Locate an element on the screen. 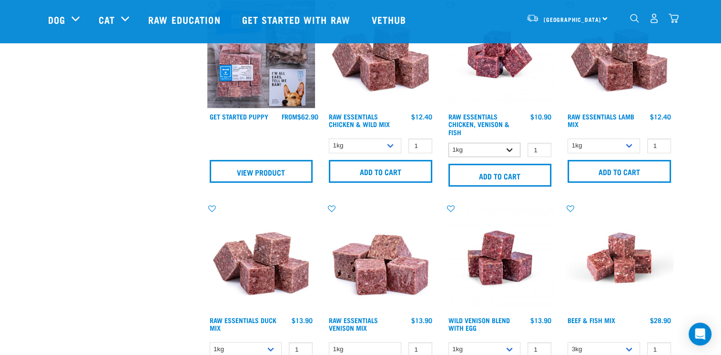 The width and height of the screenshot is (721, 355). div: $28.90 is located at coordinates (660, 321).